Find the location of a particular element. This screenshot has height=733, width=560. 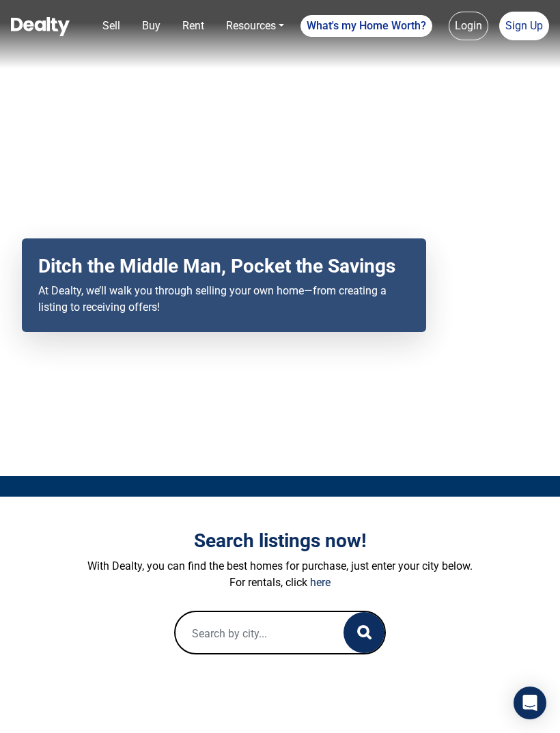

a: Buy is located at coordinates (151, 26).